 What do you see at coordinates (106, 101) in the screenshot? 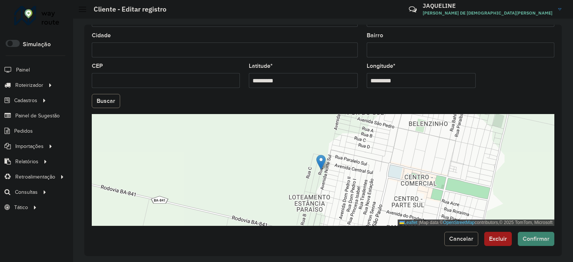
I see `button: Buscar` at bounding box center [106, 101].